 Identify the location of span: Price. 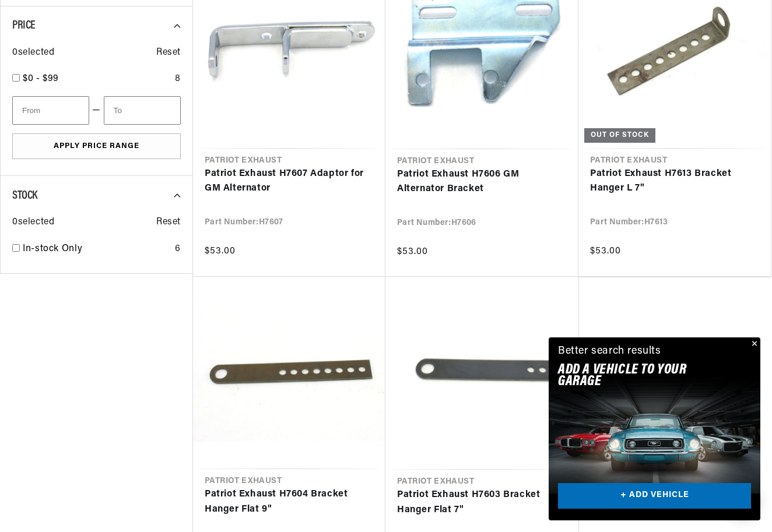
(24, 26).